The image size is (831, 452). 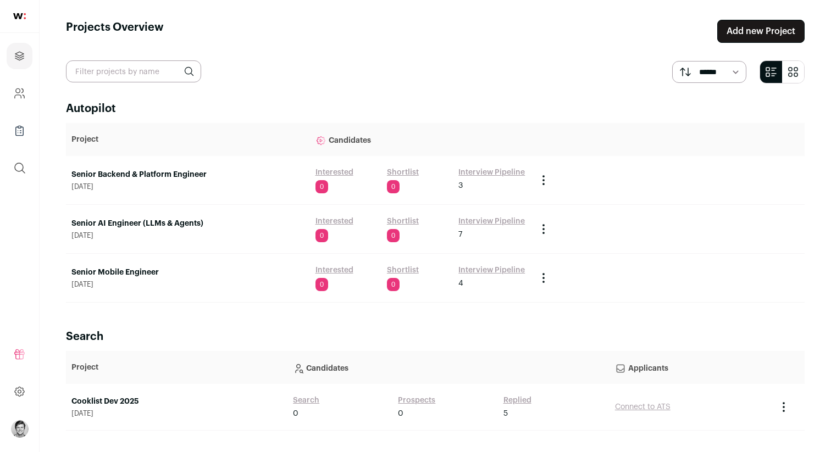 What do you see at coordinates (460, 284) in the screenshot?
I see `span: 4` at bounding box center [460, 284].